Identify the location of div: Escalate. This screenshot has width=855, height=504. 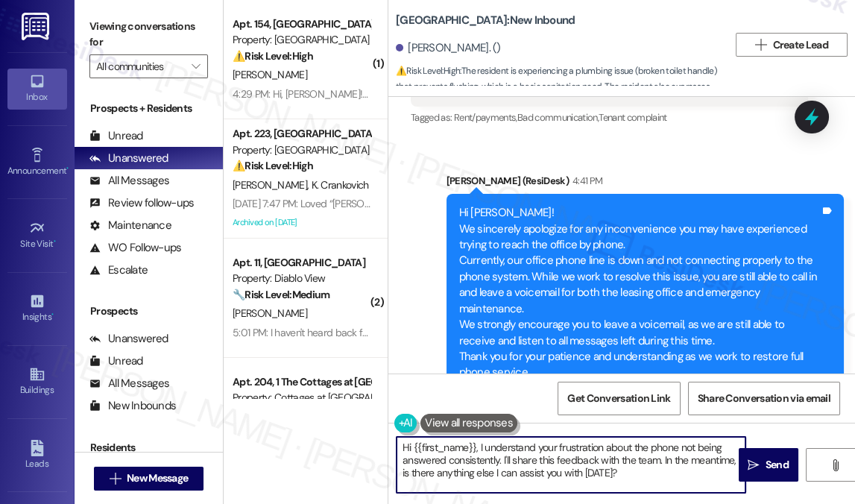
(118, 270).